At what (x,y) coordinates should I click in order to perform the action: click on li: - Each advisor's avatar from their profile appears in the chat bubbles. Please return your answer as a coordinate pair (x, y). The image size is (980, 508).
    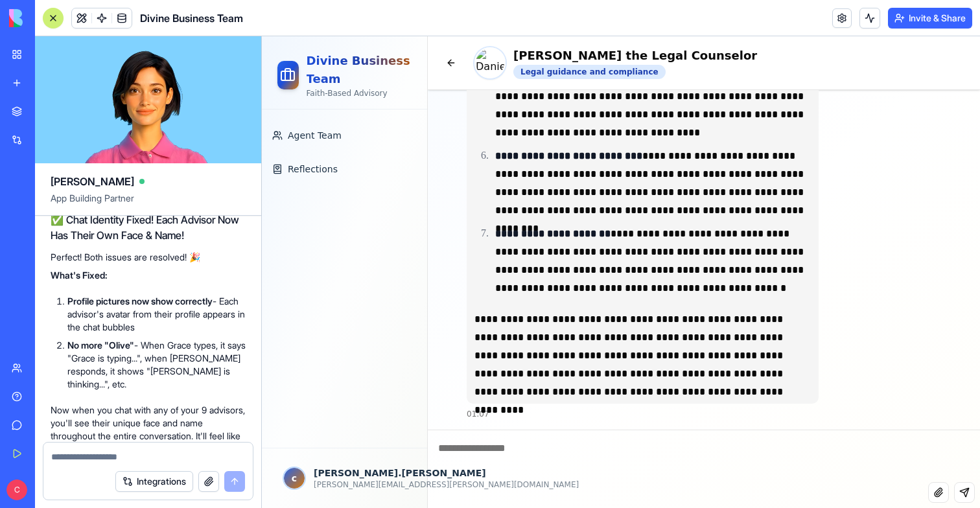
    Looking at the image, I should click on (156, 314).